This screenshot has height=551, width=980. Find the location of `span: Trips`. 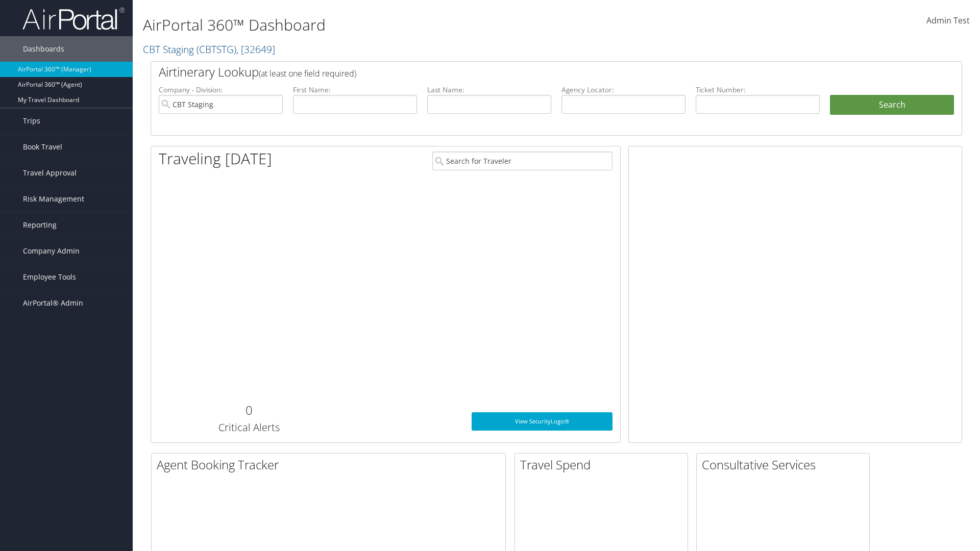

span: Trips is located at coordinates (32, 121).